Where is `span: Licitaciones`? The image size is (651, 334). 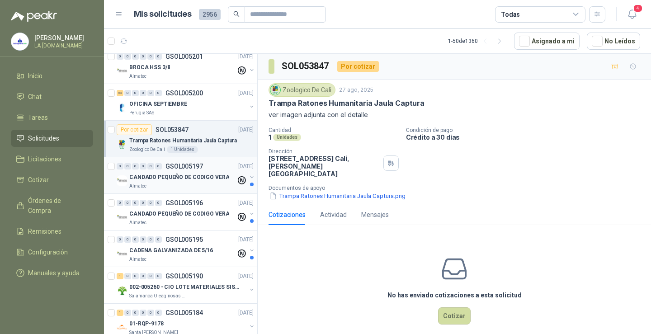 span: Licitaciones is located at coordinates (45, 159).